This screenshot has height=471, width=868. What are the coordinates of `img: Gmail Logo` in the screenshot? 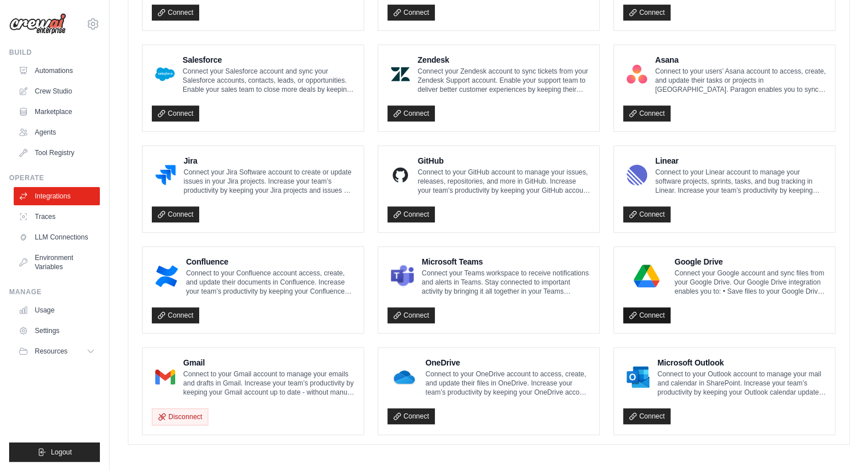 It's located at (165, 377).